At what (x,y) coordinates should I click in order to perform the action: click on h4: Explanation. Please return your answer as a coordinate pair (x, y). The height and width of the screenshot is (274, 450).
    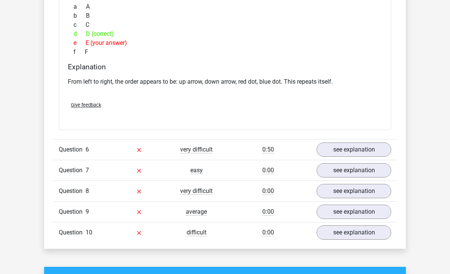
    Looking at the image, I should click on (225, 67).